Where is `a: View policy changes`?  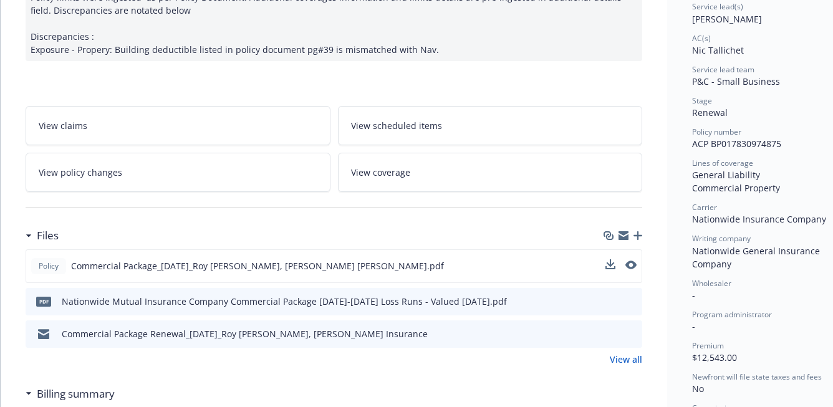
a: View policy changes is located at coordinates (178, 172).